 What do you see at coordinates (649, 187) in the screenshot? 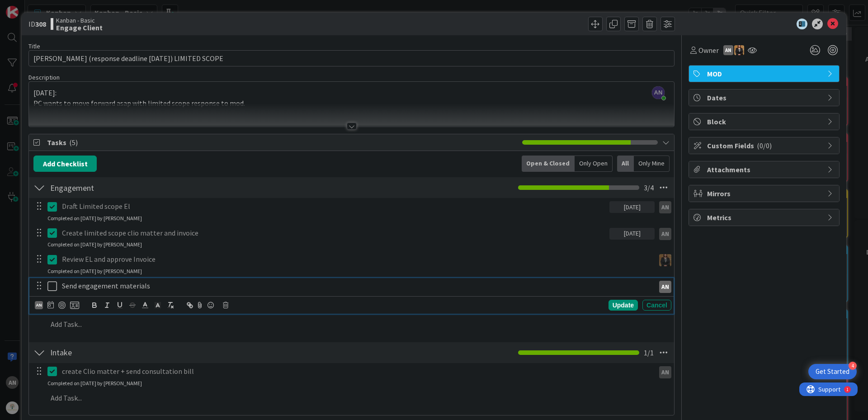
I see `span: 3 / 4` at bounding box center [649, 187].